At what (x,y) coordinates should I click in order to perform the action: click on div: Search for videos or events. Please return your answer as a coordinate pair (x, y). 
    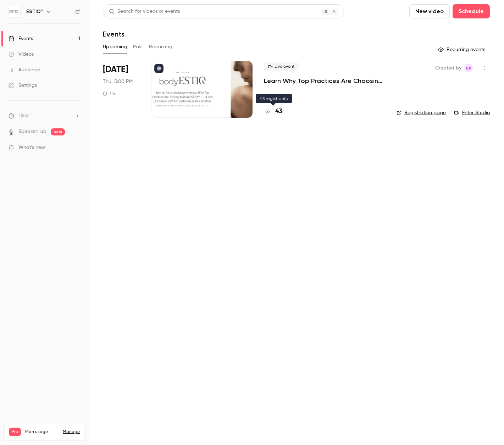
    Looking at the image, I should click on (144, 11).